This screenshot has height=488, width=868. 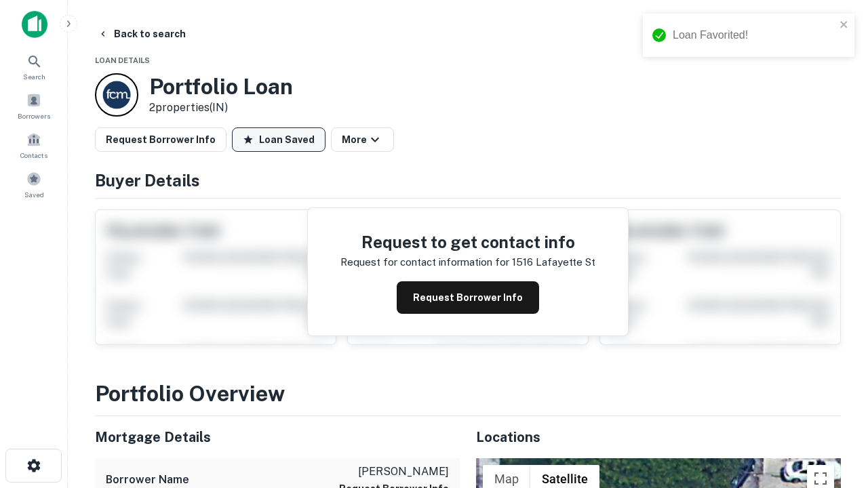 I want to click on div: Chat Widget, so click(x=834, y=369).